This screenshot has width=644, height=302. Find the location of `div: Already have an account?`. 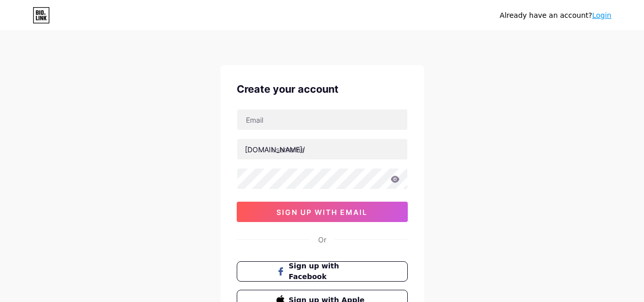

div: Already have an account? is located at coordinates (555, 15).